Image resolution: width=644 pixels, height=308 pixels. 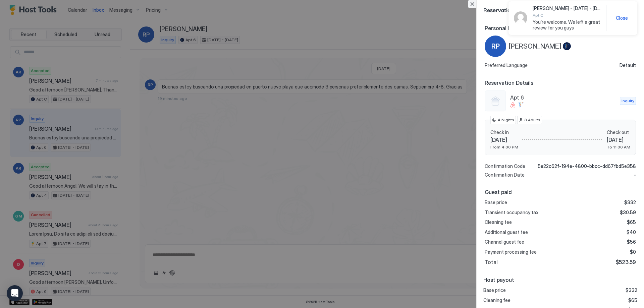 I want to click on span: Apt 6, so click(x=563, y=98).